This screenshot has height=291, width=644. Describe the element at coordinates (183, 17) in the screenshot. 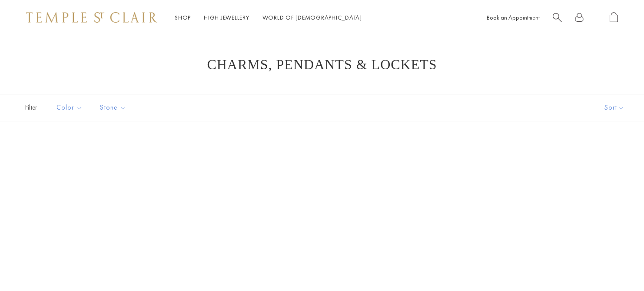

I see `a: ShopShop` at that location.